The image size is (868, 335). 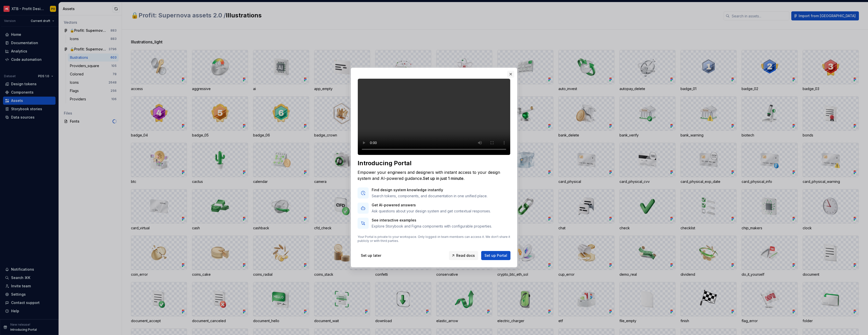 What do you see at coordinates (432, 226) in the screenshot?
I see `p: Explore Storybook and Figma components with configurable properties.` at bounding box center [432, 226].